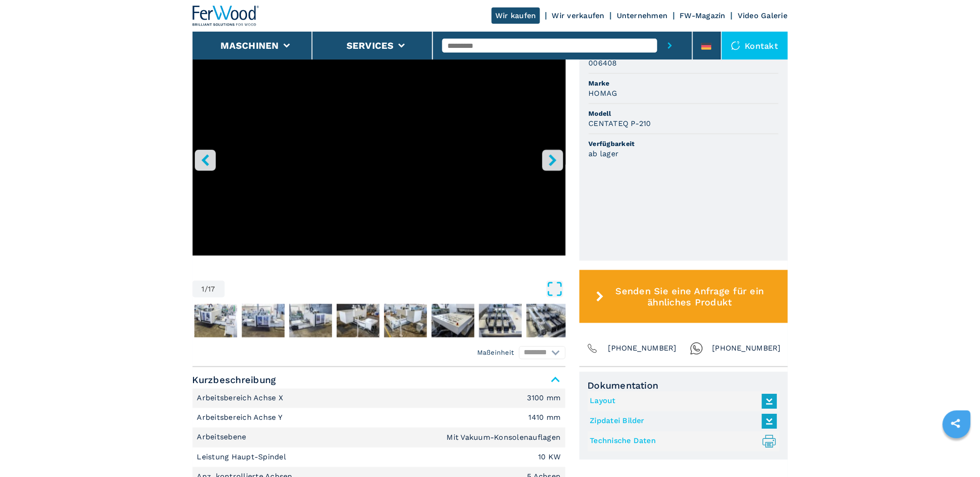 The image size is (980, 477). I want to click on button: Go to Slide 5, so click(358, 321).